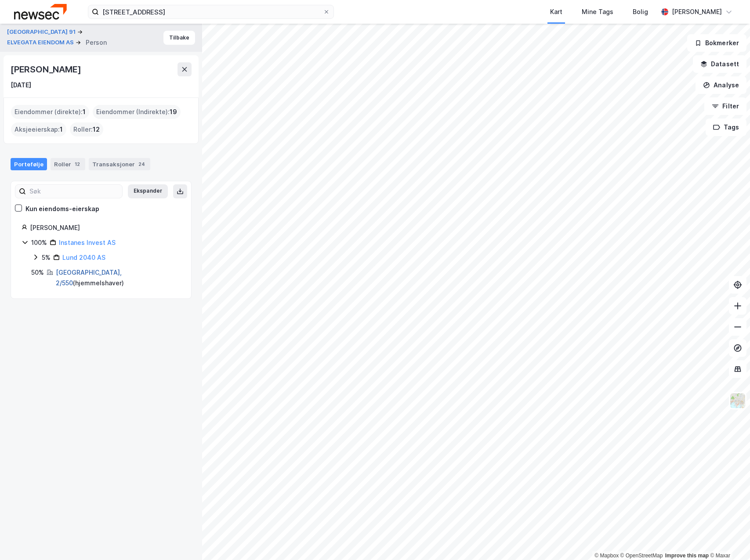 This screenshot has width=750, height=560. I want to click on button: Tilbake, so click(180, 38).